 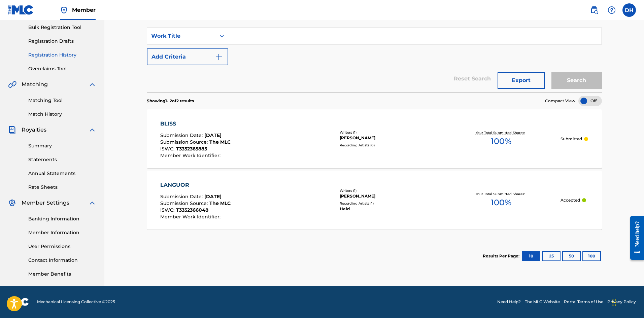 I want to click on span: T3352365885, so click(x=192, y=149).